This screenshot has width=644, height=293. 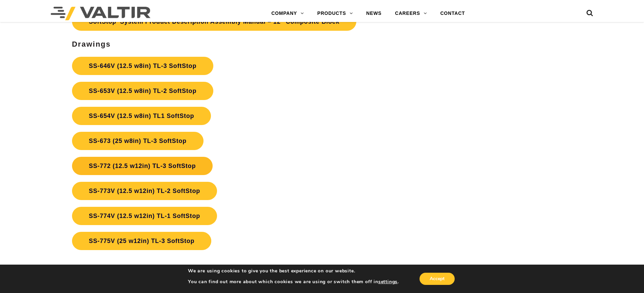 I want to click on button: Accept, so click(x=437, y=279).